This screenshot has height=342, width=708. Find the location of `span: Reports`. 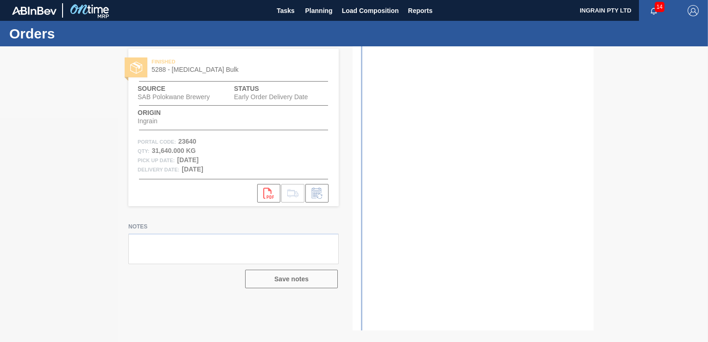

span: Reports is located at coordinates (420, 11).